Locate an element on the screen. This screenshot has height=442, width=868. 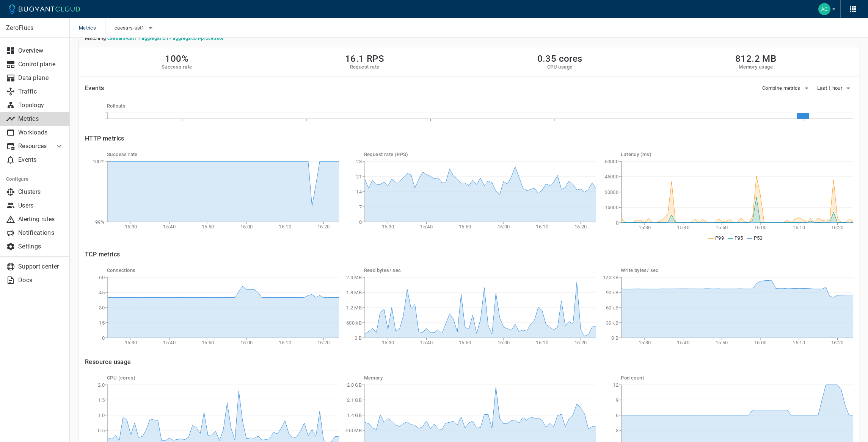
h5: Connections is located at coordinates (223, 271).